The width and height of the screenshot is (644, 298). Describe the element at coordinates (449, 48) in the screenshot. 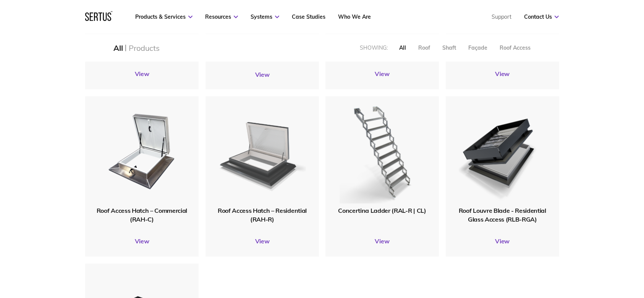

I see `div: Shaft` at that location.